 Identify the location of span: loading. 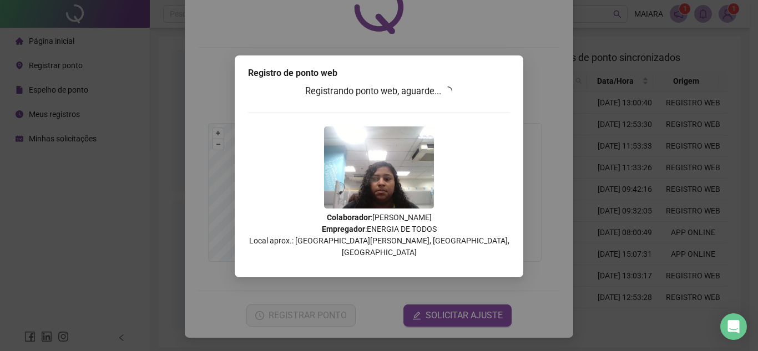
(448, 91).